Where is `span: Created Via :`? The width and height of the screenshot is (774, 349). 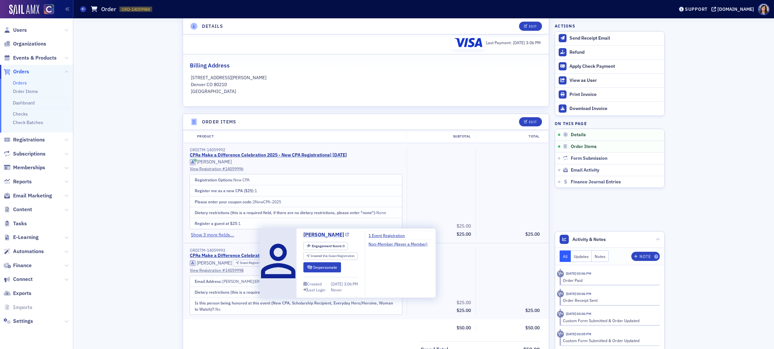
span: Created Via : is located at coordinates (320, 255).